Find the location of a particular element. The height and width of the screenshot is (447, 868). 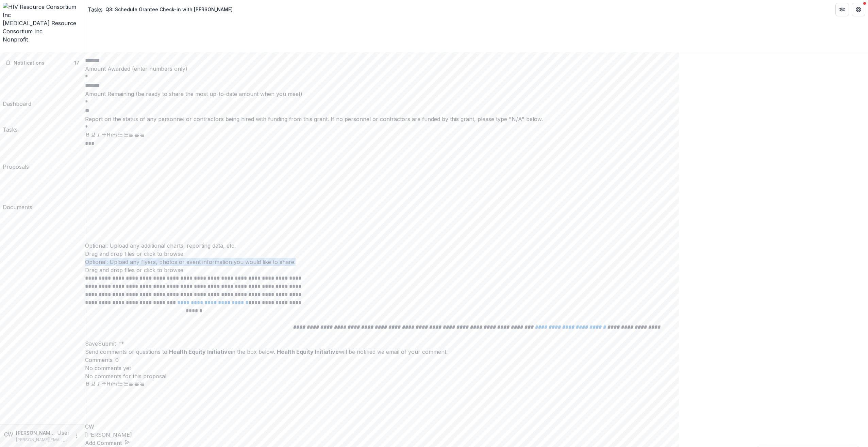

p: Amount Remaining (be ready to share the most up-to-date amount when you meet) is located at coordinates (477, 94).